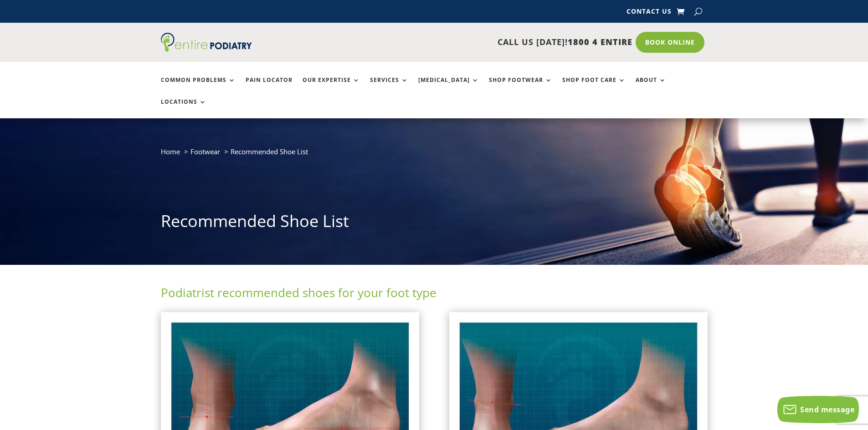  Describe the element at coordinates (332, 86) in the screenshot. I see `a: Our Expertise` at that location.